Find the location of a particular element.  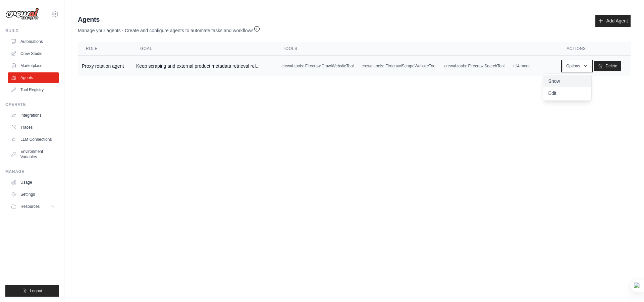

span: +14 more is located at coordinates (521, 66).